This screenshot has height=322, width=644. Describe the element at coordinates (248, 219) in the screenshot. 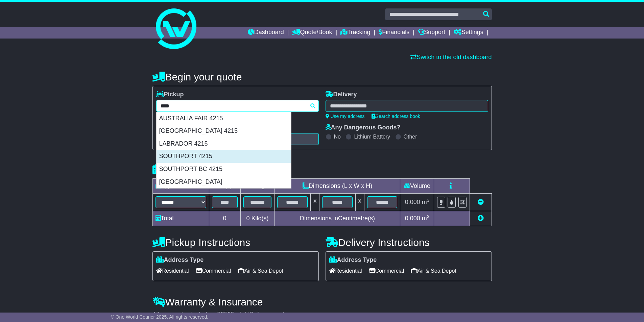

I see `span: 0` at that location.